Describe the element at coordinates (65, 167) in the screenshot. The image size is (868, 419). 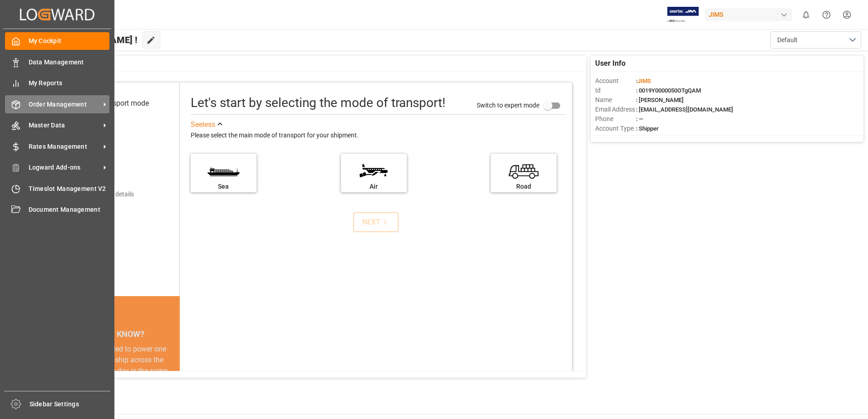
I see `span: Logward Add-ons` at that location.